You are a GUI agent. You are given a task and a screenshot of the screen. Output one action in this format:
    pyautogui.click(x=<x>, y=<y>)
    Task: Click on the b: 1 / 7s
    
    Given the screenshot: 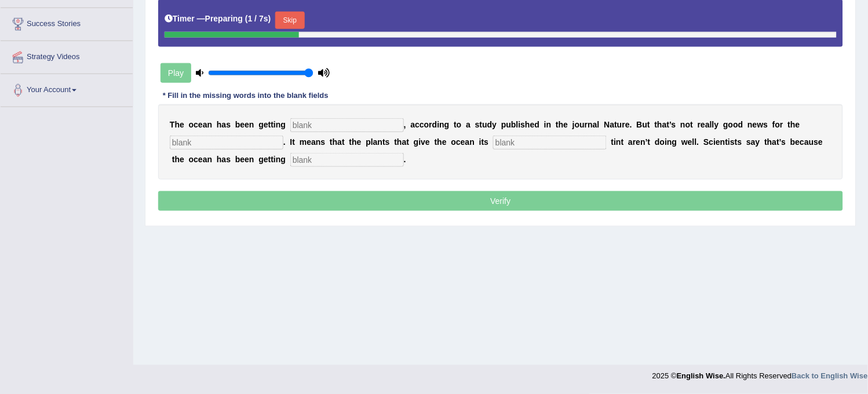 What is the action you would take?
    pyautogui.click(x=258, y=18)
    